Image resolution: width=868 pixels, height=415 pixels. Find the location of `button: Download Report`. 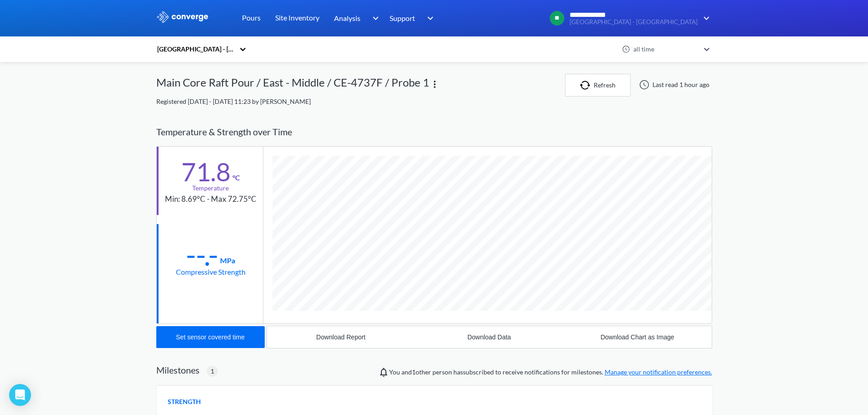

button: Download Report is located at coordinates (341, 337).